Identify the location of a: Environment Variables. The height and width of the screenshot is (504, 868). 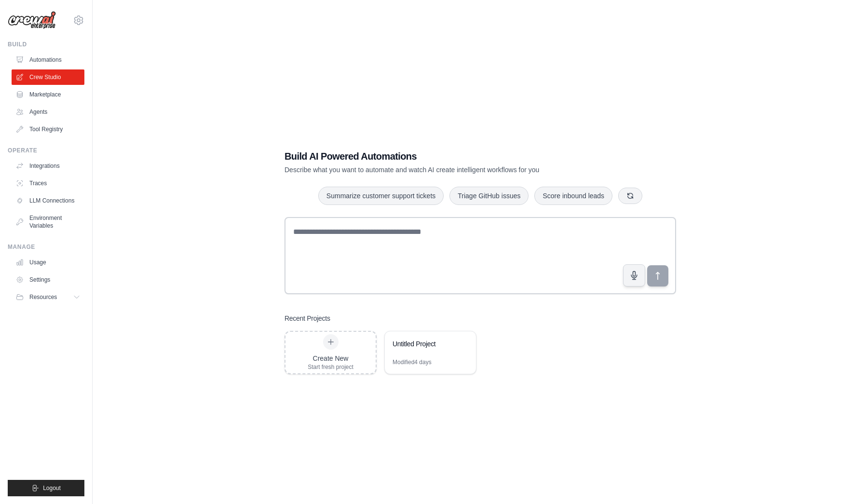
(48, 222).